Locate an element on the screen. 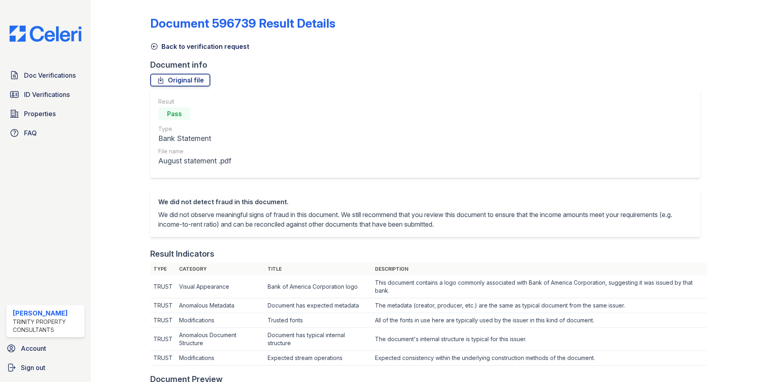 This screenshot has height=382, width=766. div: August statement .pdf is located at coordinates (195, 161).